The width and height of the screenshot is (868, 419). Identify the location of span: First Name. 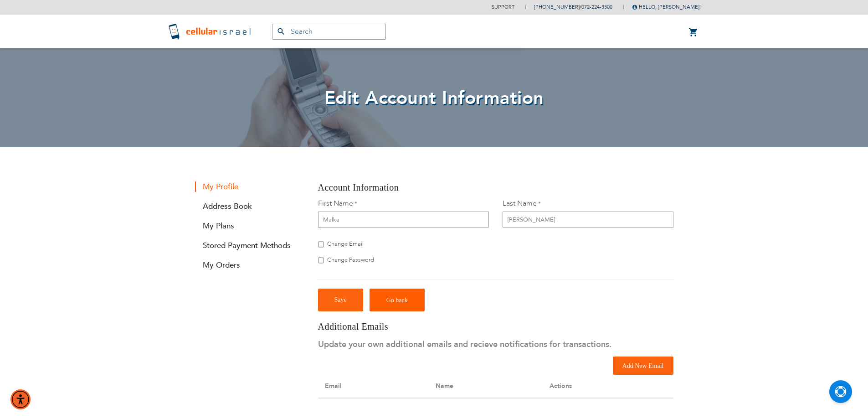
(335, 204).